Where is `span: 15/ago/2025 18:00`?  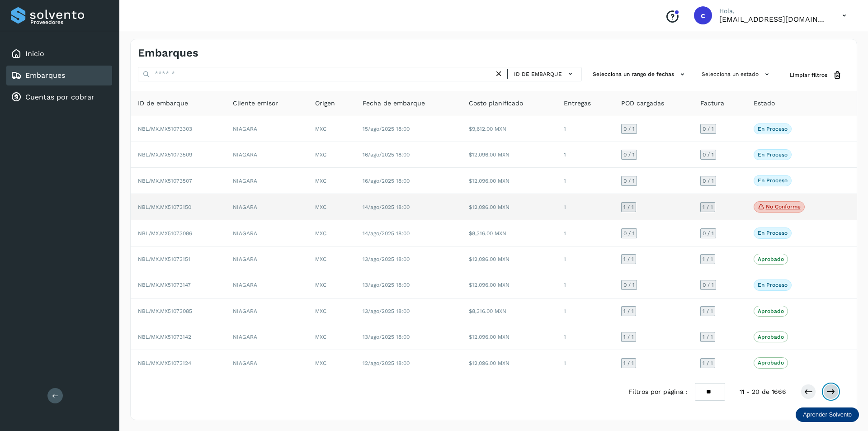
span: 15/ago/2025 18:00 is located at coordinates (386, 129).